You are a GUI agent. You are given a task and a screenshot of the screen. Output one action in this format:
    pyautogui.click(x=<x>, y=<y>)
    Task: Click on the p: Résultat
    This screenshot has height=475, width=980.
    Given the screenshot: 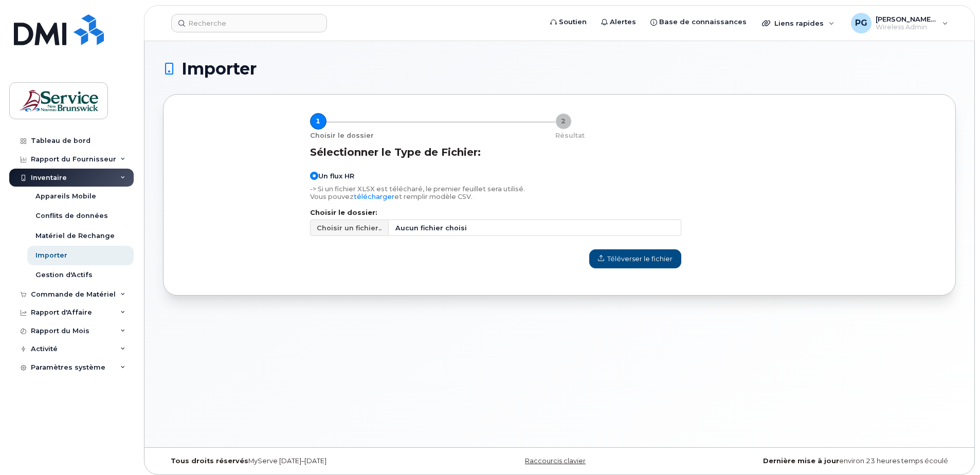 What is the action you would take?
    pyautogui.click(x=569, y=135)
    